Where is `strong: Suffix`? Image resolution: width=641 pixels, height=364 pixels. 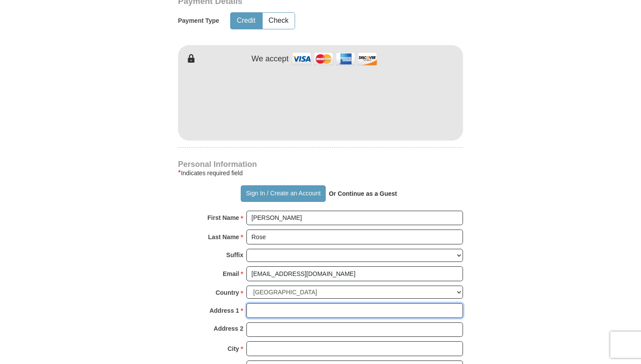 strong: Suffix is located at coordinates (235, 255).